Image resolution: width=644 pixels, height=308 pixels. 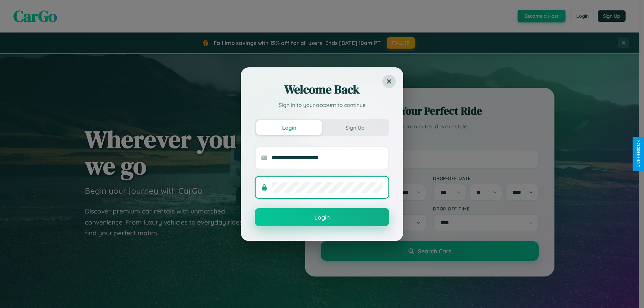 I want to click on h2: Welcome Back, so click(x=322, y=90).